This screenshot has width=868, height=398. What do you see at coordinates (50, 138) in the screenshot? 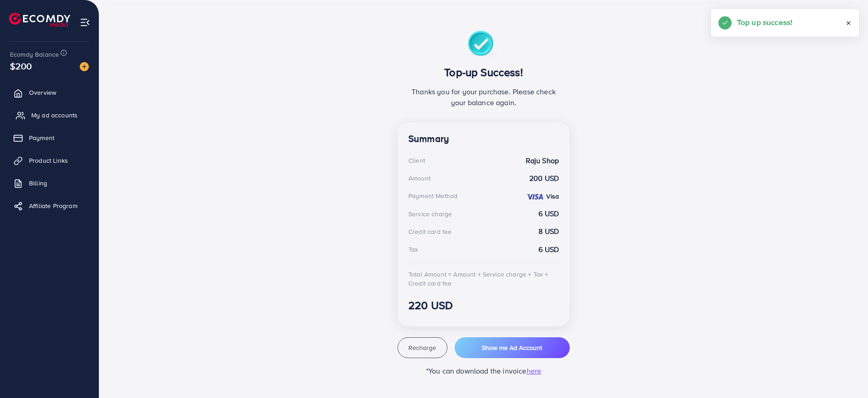
I see `a: Payment` at bounding box center [50, 138].